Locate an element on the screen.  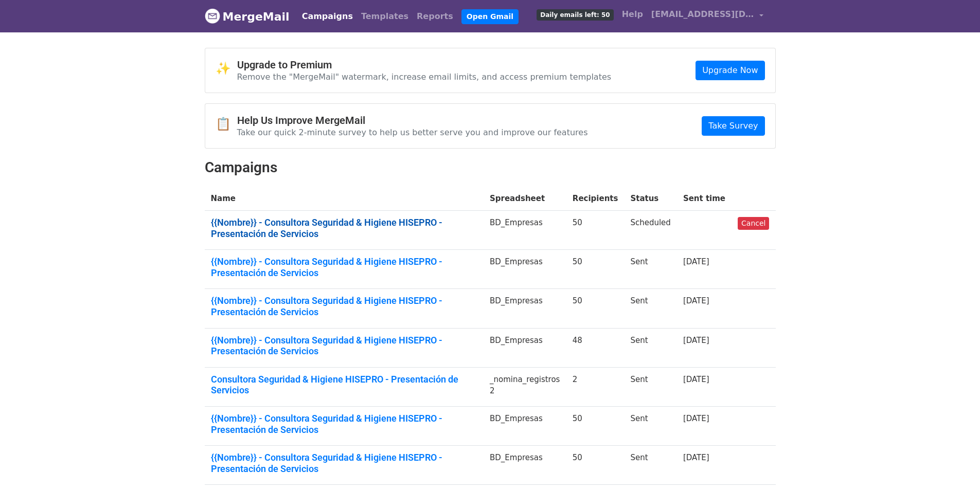
td: Scheduled is located at coordinates (651, 230).